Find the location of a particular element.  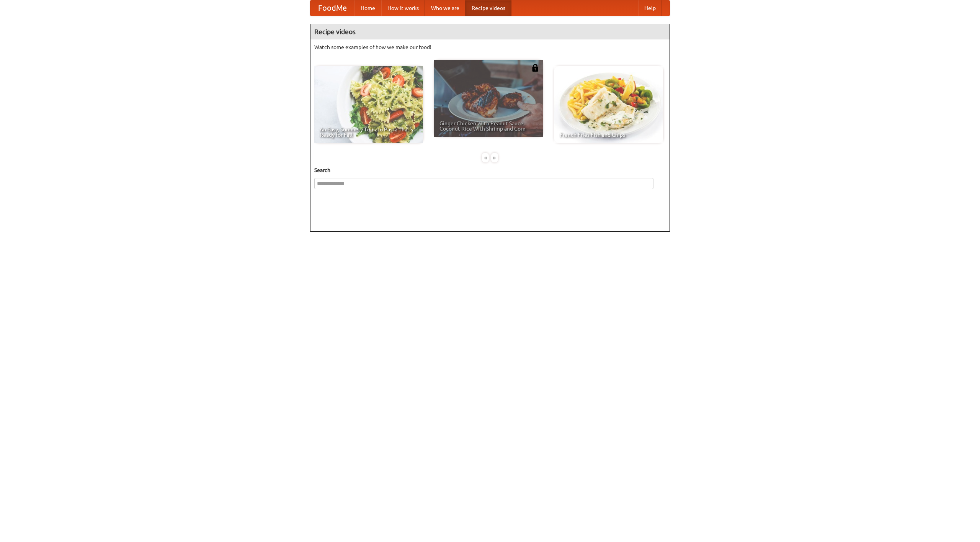

a: How it works is located at coordinates (403, 8).